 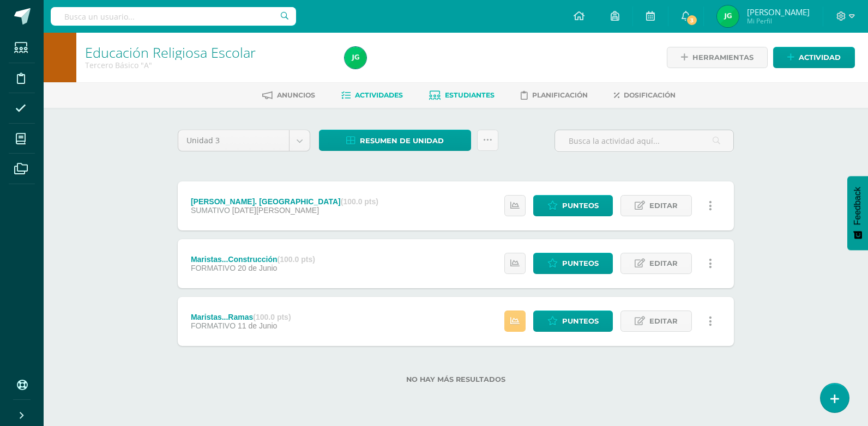 What do you see at coordinates (402, 141) in the screenshot?
I see `span: Resumen de unidad` at bounding box center [402, 141].